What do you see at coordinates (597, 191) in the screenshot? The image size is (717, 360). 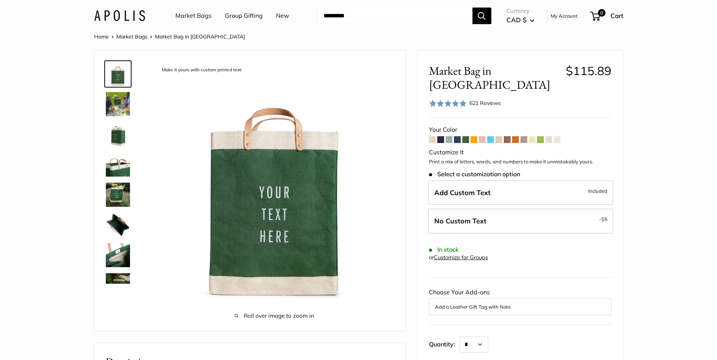 I see `span: Included` at bounding box center [597, 191].